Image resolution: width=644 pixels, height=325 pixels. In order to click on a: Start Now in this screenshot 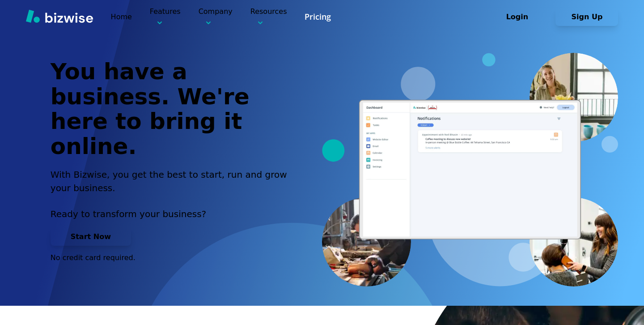, I will do `click(91, 236)`.